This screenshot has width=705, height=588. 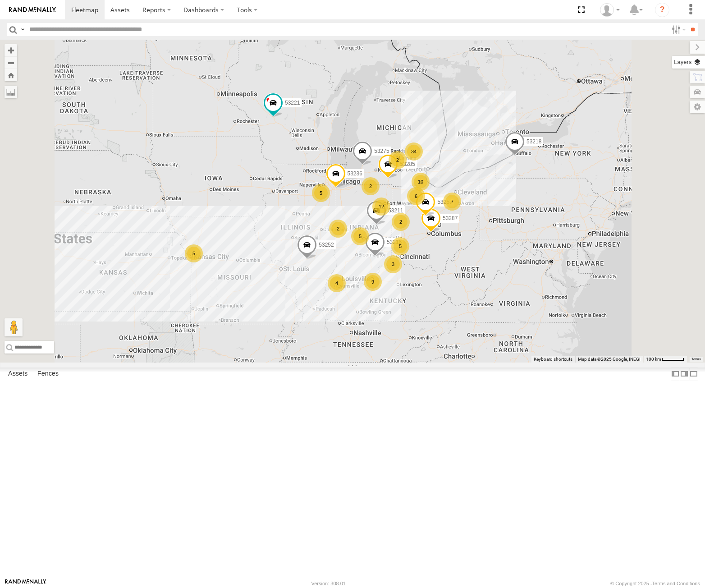 What do you see at coordinates (665, 360) in the screenshot?
I see `button: Map Scale: 100 km per 47 pixels` at bounding box center [665, 360].